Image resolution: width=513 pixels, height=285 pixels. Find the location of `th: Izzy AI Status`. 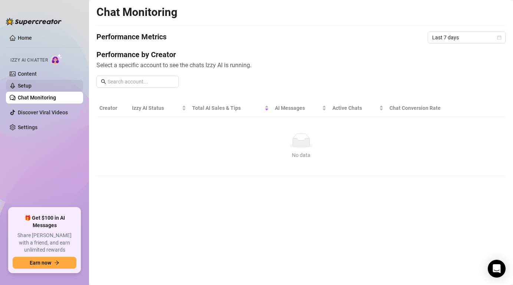

th: Izzy AI Status is located at coordinates (159, 108).